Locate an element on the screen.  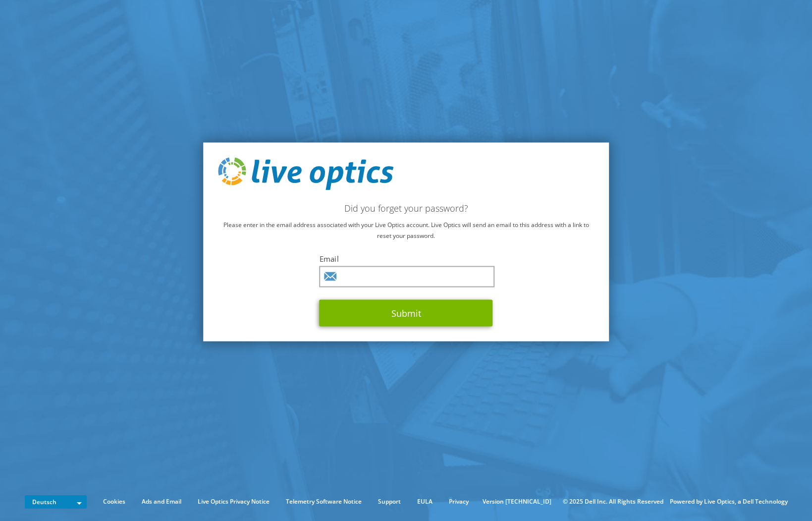
li: © 2025 Dell Inc. All Rights Reserved is located at coordinates (613, 501).